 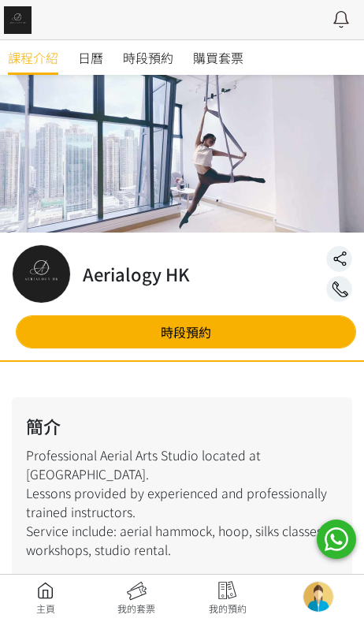 I want to click on span: 時段預約, so click(x=148, y=58).